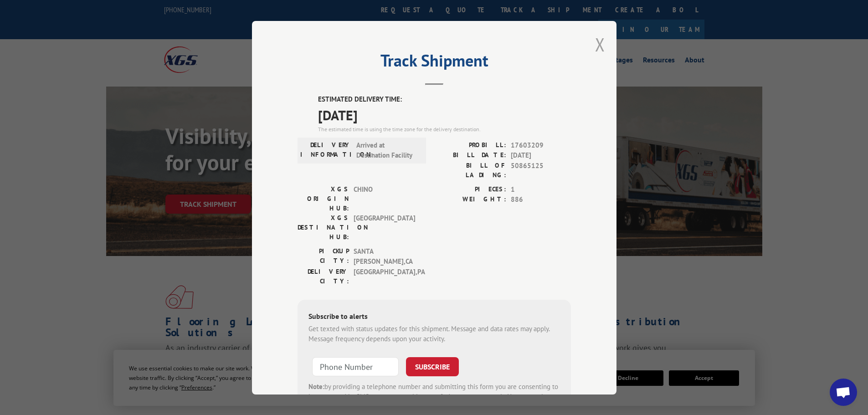 This screenshot has width=868, height=415. I want to click on span: 886, so click(541, 200).